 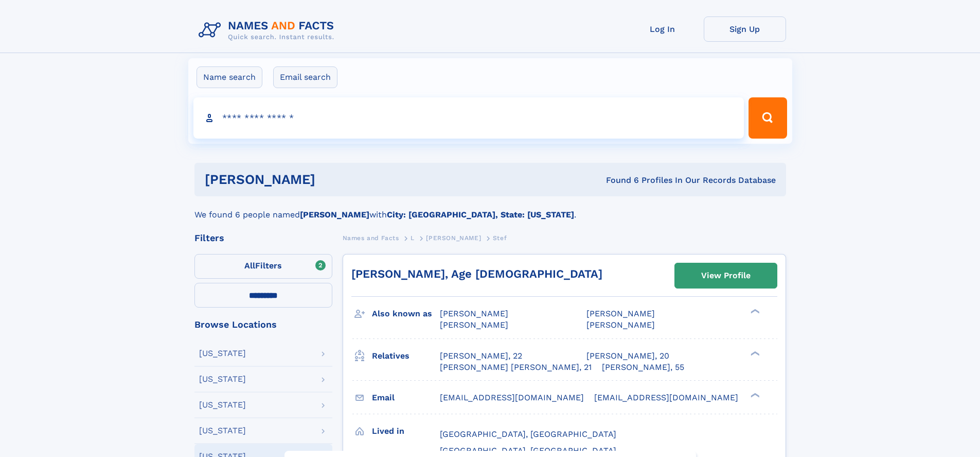 What do you see at coordinates (617, 180) in the screenshot?
I see `div: Found 6 Profiles In Our Records Database` at bounding box center [617, 180].